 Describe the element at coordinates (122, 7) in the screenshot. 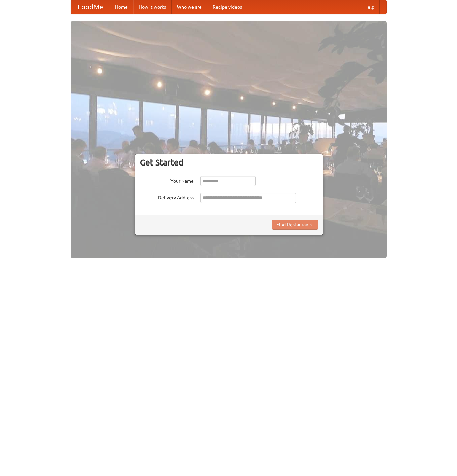

I see `a: Home` at that location.